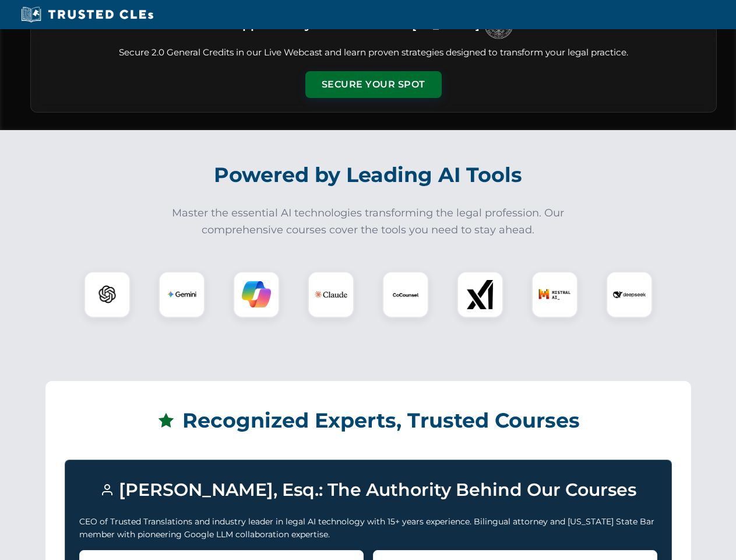 This screenshot has height=560, width=736. What do you see at coordinates (555, 295) in the screenshot?
I see `div: Mistral AI` at bounding box center [555, 295].